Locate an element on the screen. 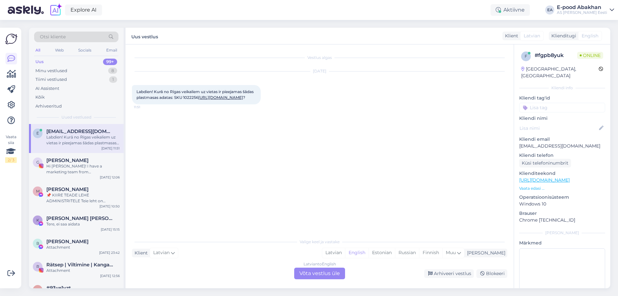 The image size is (618, 296). span: e is located at coordinates (38, 133).